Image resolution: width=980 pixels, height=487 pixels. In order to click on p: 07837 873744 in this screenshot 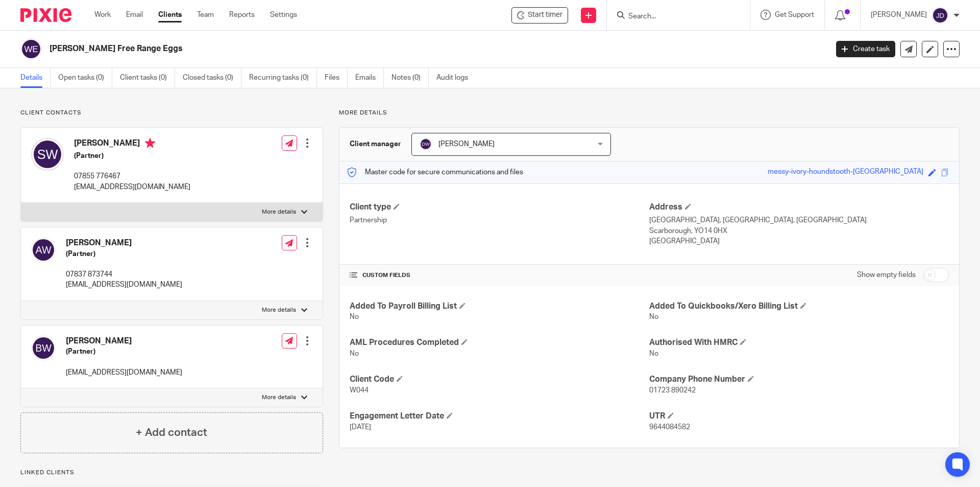, I will do `click(124, 274)`.